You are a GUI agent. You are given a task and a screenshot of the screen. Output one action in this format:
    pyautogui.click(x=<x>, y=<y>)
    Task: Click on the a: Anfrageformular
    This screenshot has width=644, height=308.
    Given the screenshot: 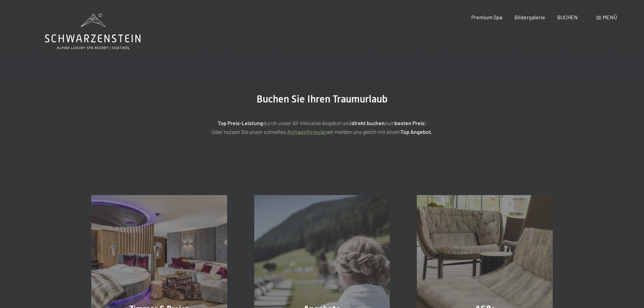 What is the action you would take?
    pyautogui.click(x=307, y=131)
    